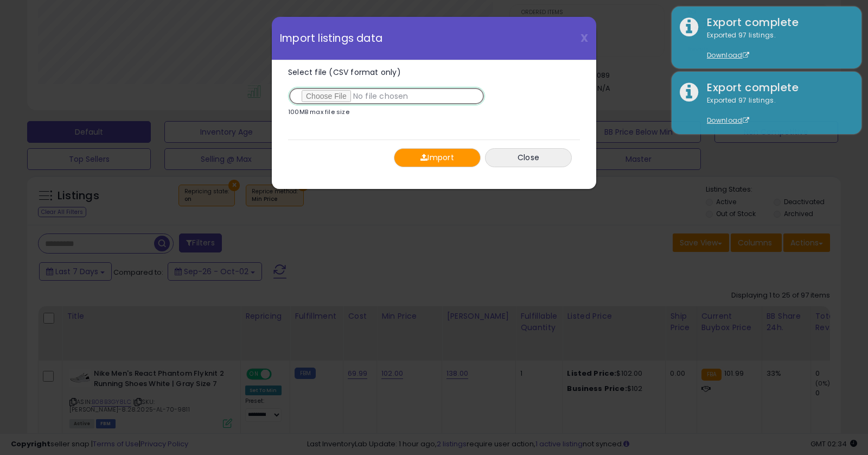 The image size is (868, 455). I want to click on button: Import, so click(437, 157).